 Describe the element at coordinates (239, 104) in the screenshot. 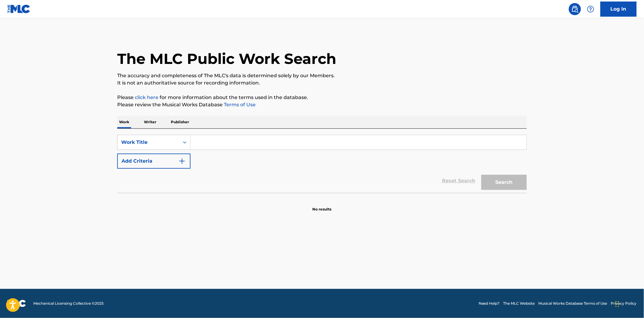

I see `a: Terms of Use` at that location.